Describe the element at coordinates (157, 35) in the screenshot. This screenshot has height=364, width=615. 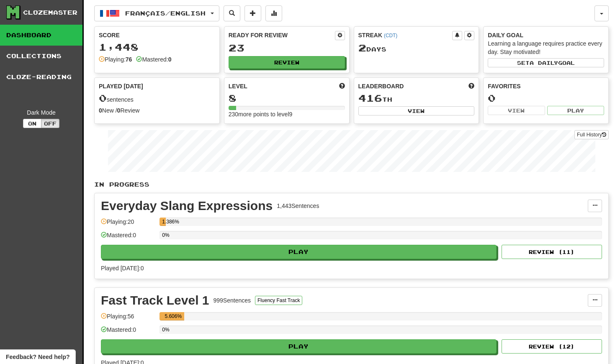
I see `div: Score` at that location.